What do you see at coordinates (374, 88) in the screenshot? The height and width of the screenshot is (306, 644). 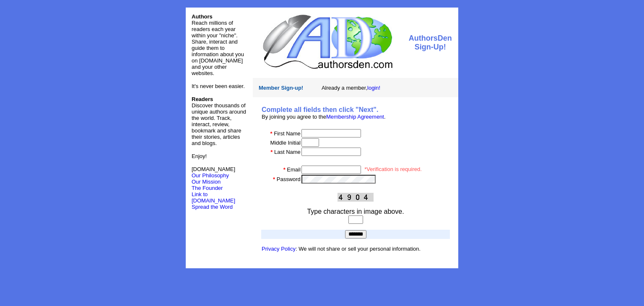 I see `a: login!` at bounding box center [374, 88].